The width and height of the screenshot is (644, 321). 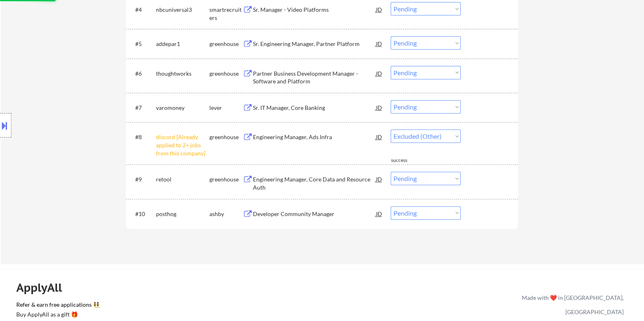 What do you see at coordinates (314, 10) in the screenshot?
I see `div: Sr. Manager - Video Platforms` at bounding box center [314, 10].